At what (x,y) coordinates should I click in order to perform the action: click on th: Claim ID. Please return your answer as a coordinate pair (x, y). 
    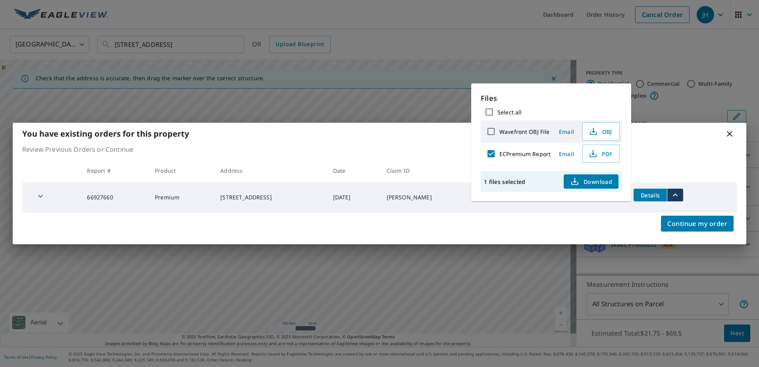
    Looking at the image, I should click on (431, 170).